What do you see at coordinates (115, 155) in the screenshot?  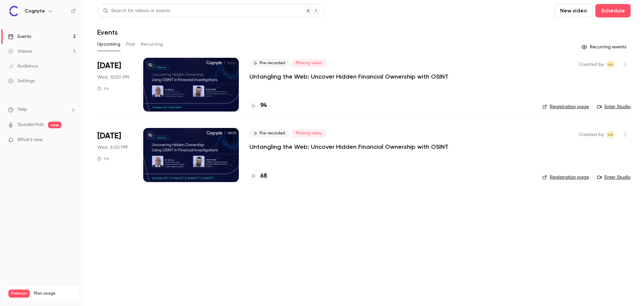 I see `div: Oct 22 Wed, 11:00 AM (America/New York)` at bounding box center [115, 155].